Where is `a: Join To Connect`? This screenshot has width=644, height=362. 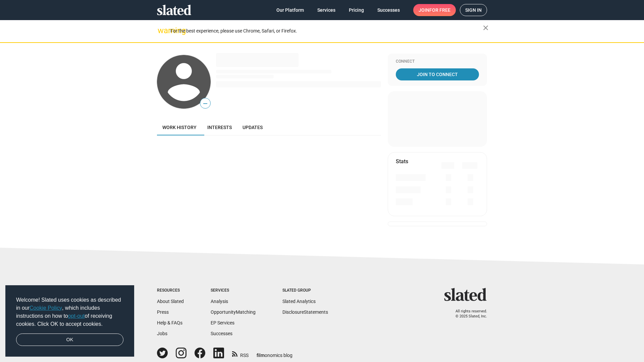 a: Join To Connect is located at coordinates (438, 75).